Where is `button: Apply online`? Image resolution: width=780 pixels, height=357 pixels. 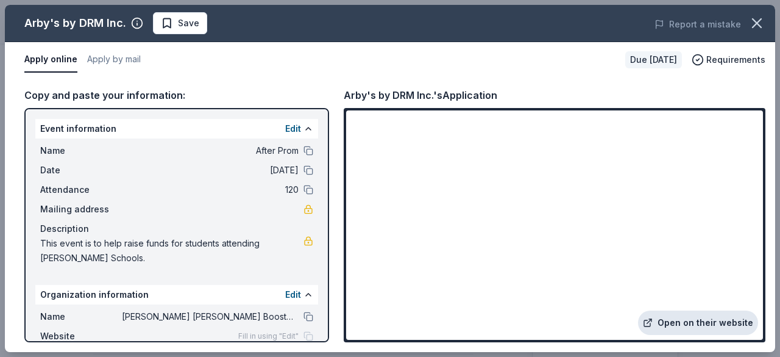 button: Apply online is located at coordinates (51, 60).